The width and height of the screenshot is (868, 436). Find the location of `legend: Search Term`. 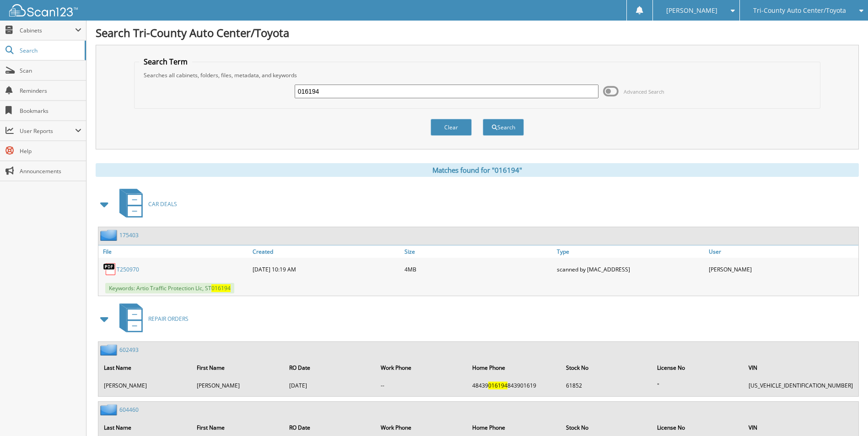

legend: Search Term is located at coordinates (166, 62).